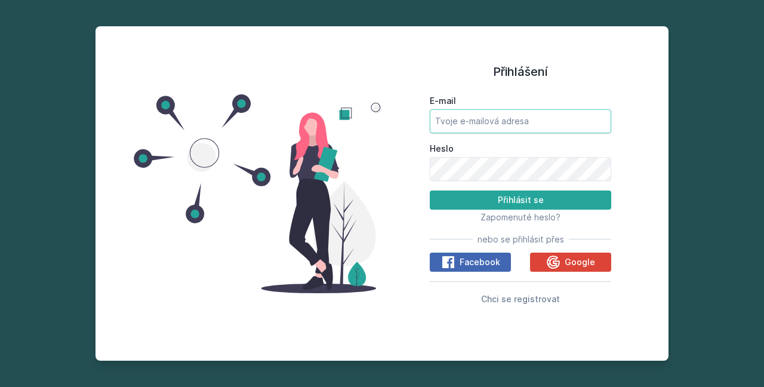 This screenshot has width=764, height=387. Describe the element at coordinates (470, 262) in the screenshot. I see `button: Facebook` at that location.